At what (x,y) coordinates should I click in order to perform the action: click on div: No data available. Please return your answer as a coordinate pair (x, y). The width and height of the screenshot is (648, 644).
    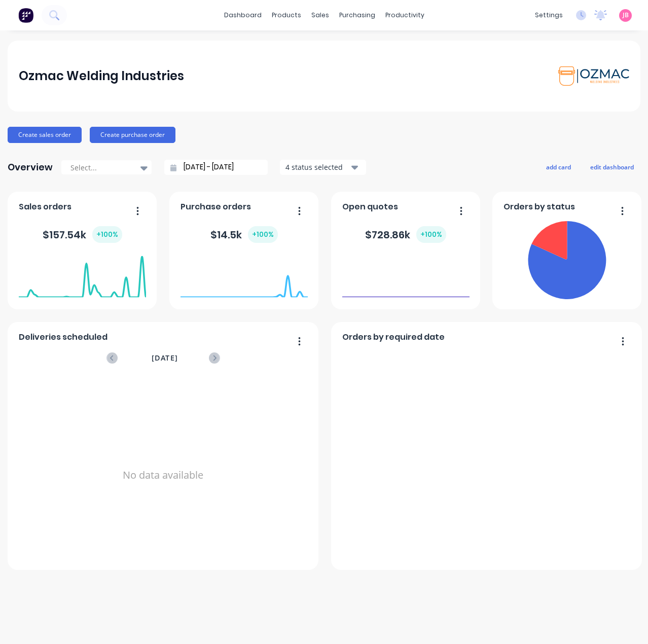
    Looking at the image, I should click on (163, 475).